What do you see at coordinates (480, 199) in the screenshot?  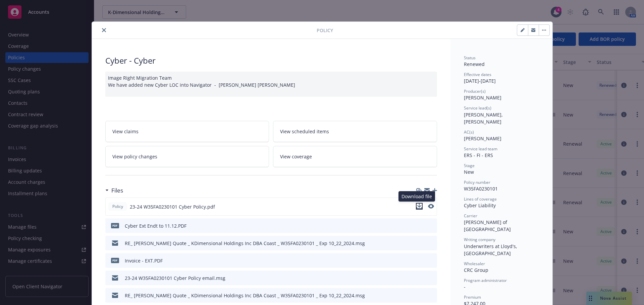 I see `span: Lines of coverage` at bounding box center [480, 199].